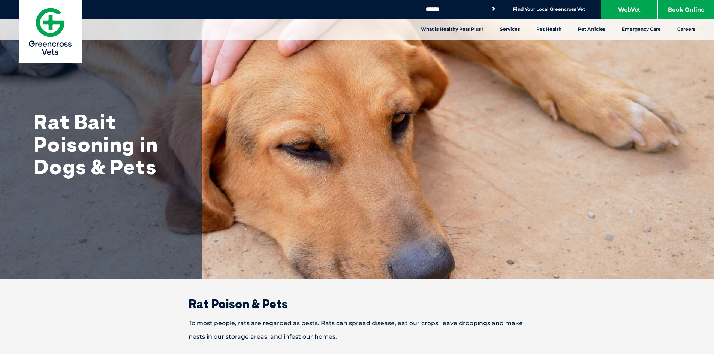 This screenshot has width=714, height=354. I want to click on a: Pet Health, so click(549, 29).